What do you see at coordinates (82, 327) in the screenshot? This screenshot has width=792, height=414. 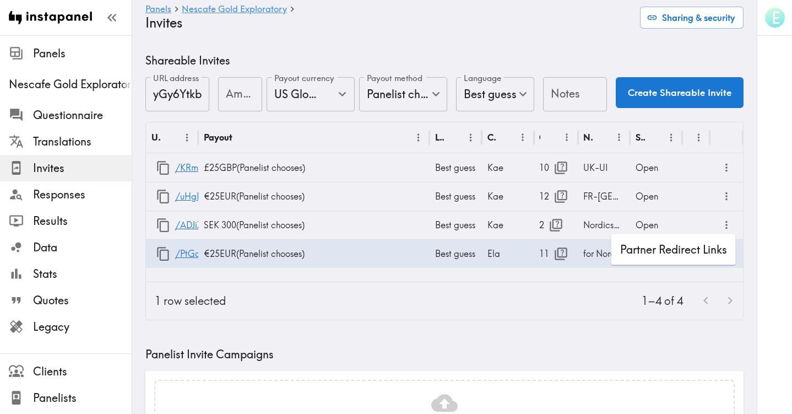 I see `span: Legacy` at bounding box center [82, 327].